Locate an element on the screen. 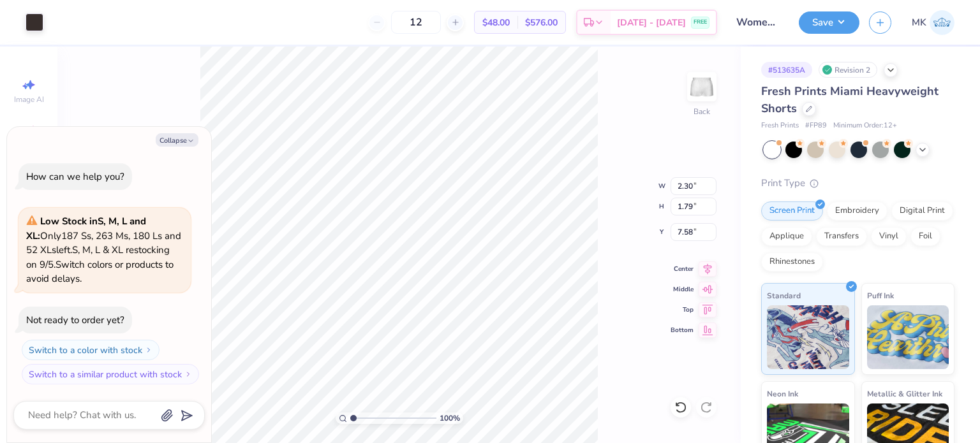 This screenshot has height=443, width=980. div: Foil is located at coordinates (926, 237).